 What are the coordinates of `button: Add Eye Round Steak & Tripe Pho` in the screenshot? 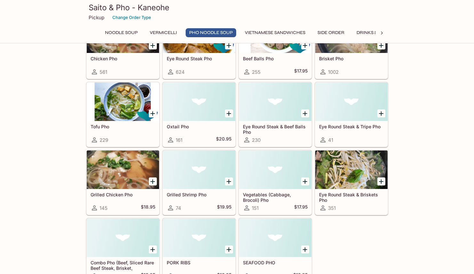 It's located at (382, 113).